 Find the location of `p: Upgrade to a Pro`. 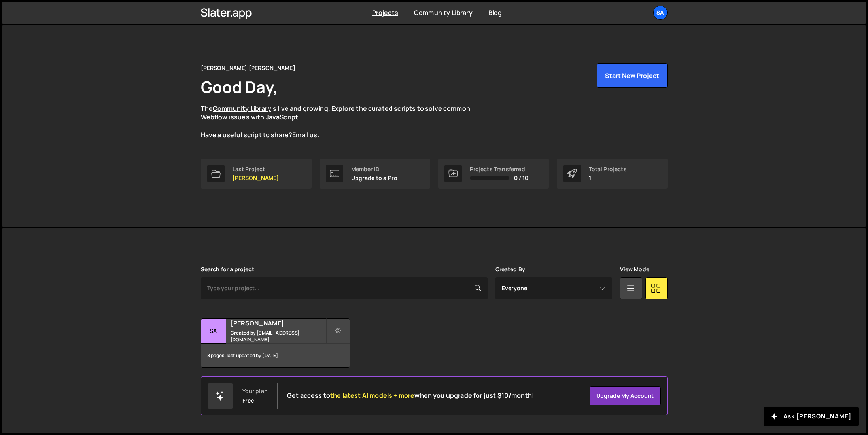

p: Upgrade to a Pro is located at coordinates (374, 178).